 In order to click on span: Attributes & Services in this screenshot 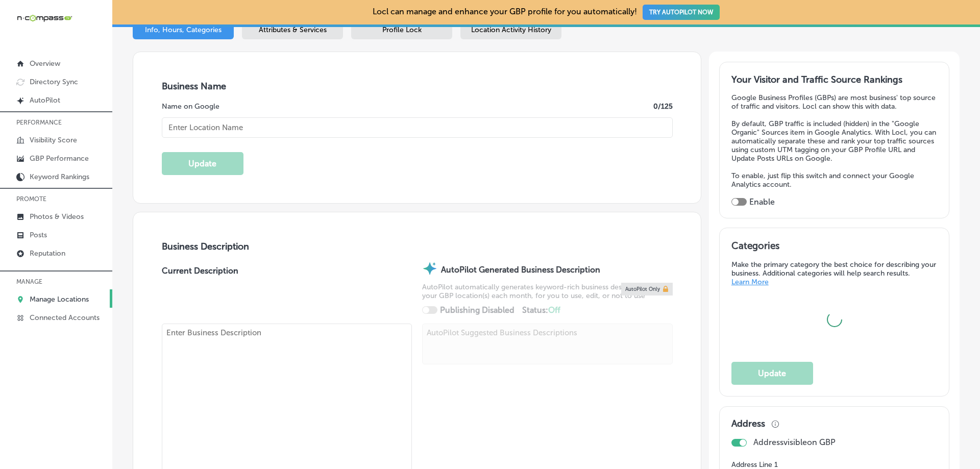, I will do `click(292, 29)`.